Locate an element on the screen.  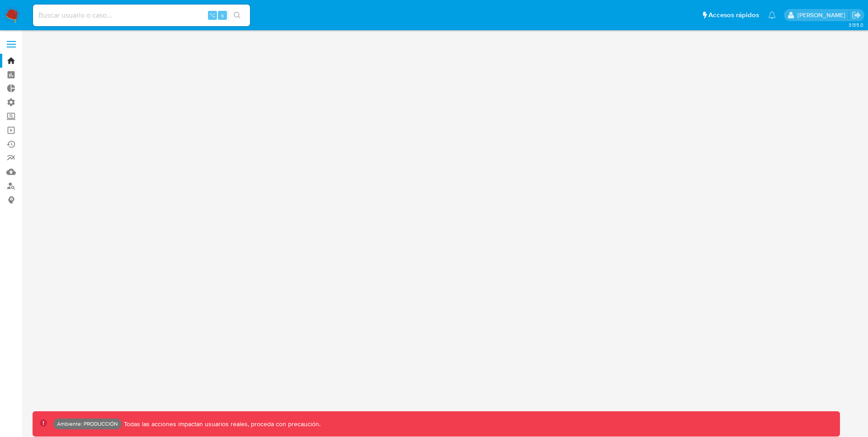
p: Ambiente: PRODUCCIÓN is located at coordinates (87, 424).